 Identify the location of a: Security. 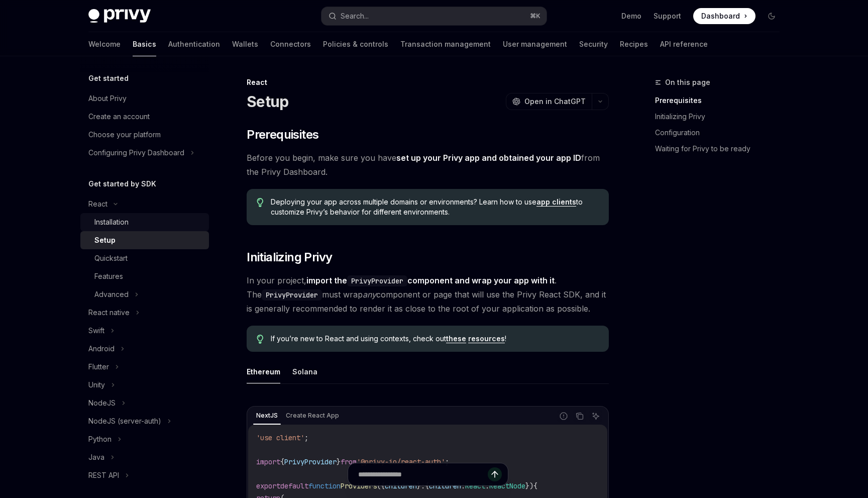
(594, 44).